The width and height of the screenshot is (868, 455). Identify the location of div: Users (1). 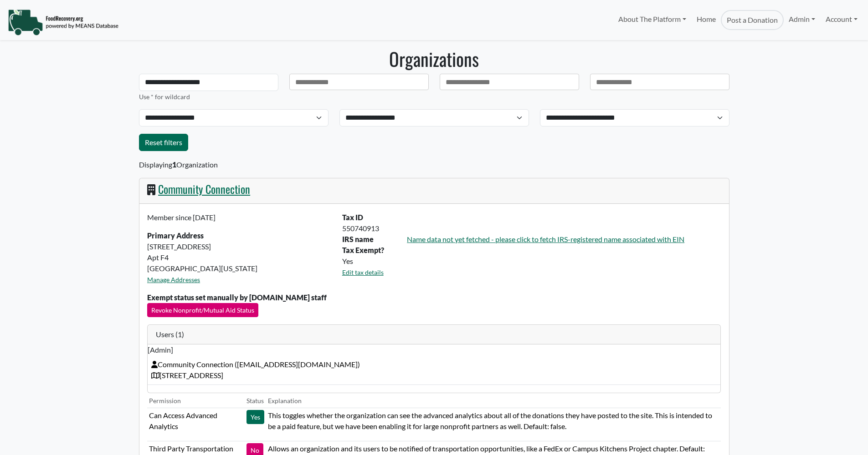
(433, 335).